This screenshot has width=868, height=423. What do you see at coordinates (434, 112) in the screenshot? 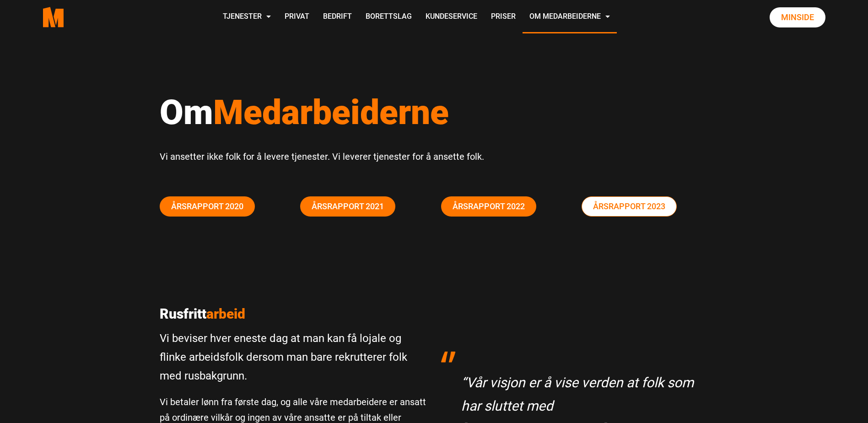
I see `h1: Om` at bounding box center [434, 112].